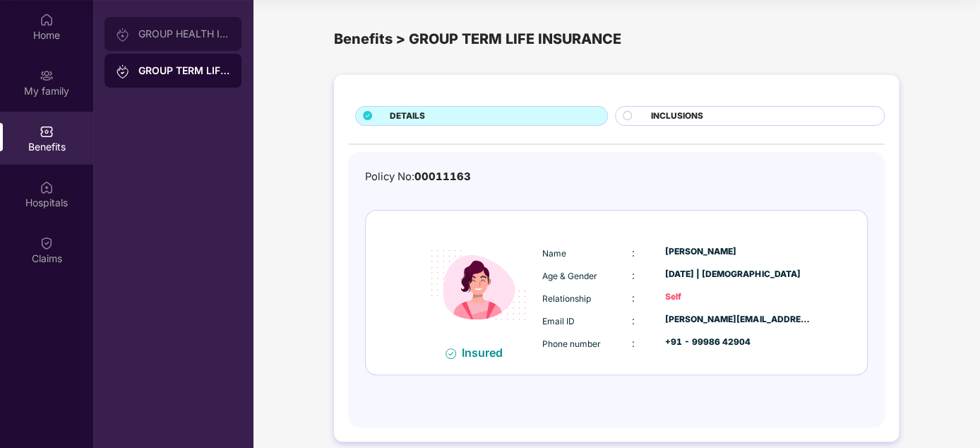 Image resolution: width=980 pixels, height=448 pixels. Describe the element at coordinates (443, 176) in the screenshot. I see `span: 00011163` at that location.